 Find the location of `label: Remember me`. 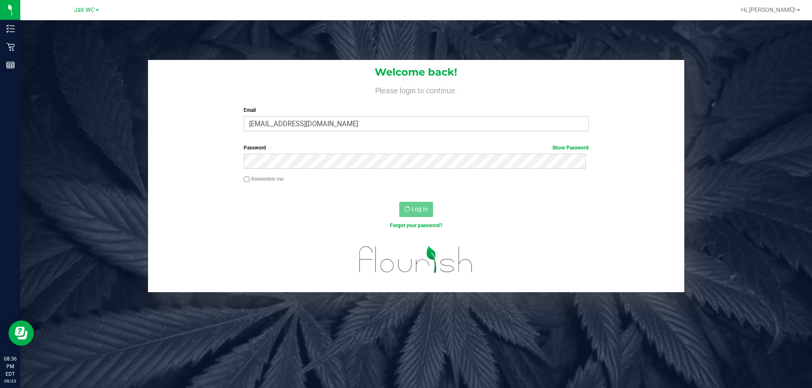

label: Remember me is located at coordinates (263, 179).